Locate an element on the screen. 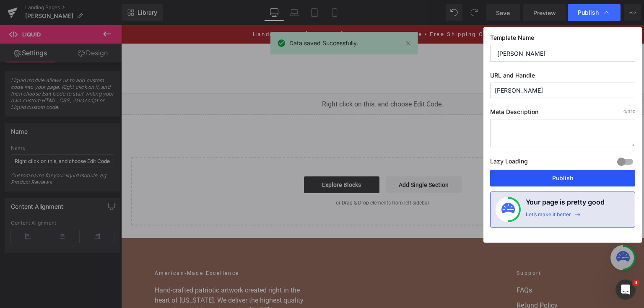 This screenshot has width=644, height=308. label: URL and Handle is located at coordinates (563, 77).